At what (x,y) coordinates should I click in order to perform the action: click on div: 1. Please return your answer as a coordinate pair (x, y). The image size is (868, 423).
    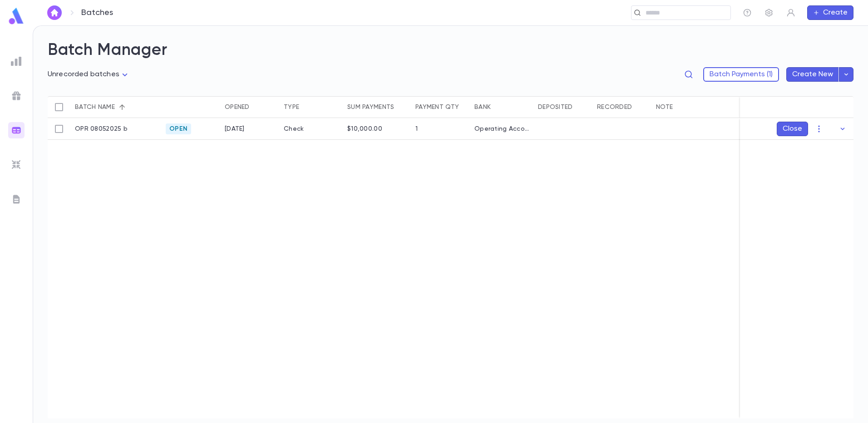
    Looking at the image, I should click on (416, 129).